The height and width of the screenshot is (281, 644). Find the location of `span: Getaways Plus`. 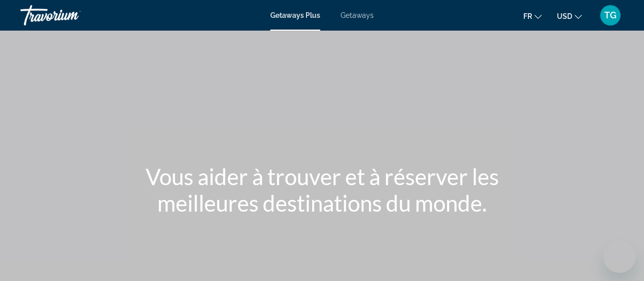

span: Getaways Plus is located at coordinates (295, 15).